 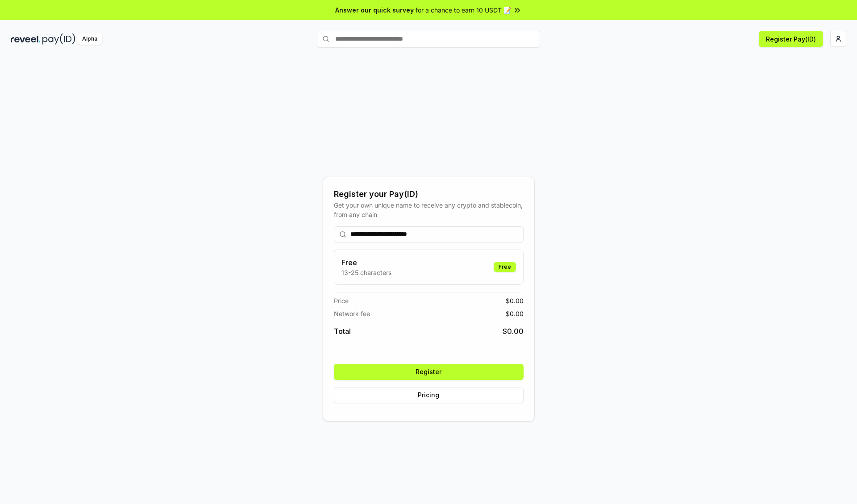 I want to click on img: pay_id, so click(x=59, y=39).